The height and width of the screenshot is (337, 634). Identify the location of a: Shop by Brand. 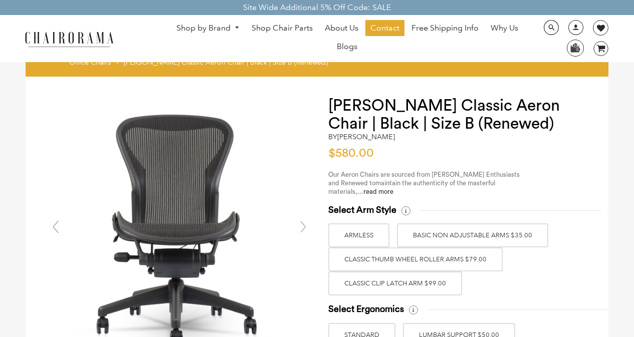
(208, 28).